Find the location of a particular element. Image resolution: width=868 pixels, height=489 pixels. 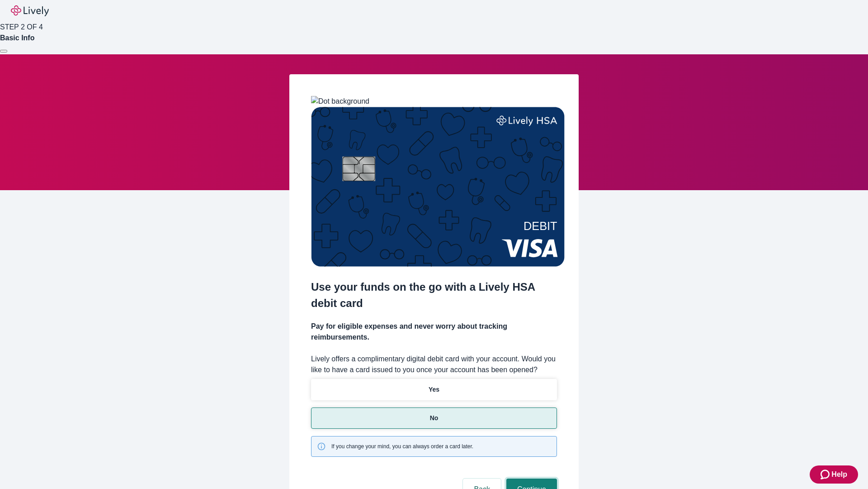

p: No is located at coordinates (434, 417).